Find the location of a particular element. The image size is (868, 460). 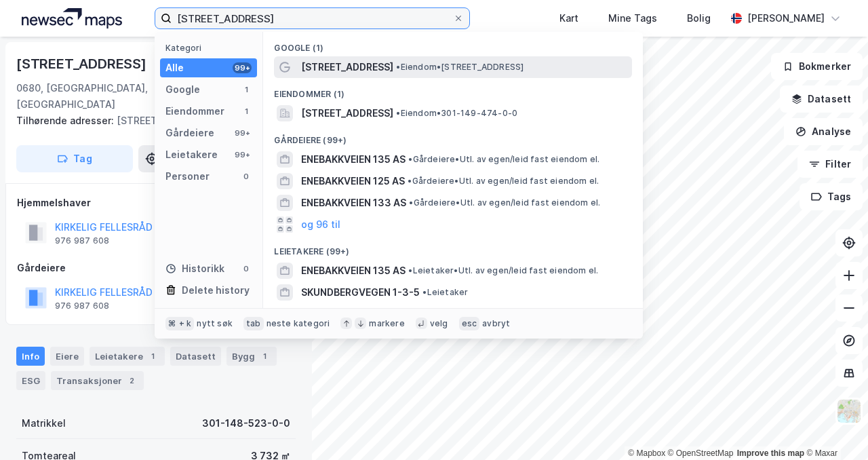

a: Mapbox is located at coordinates (646, 453).